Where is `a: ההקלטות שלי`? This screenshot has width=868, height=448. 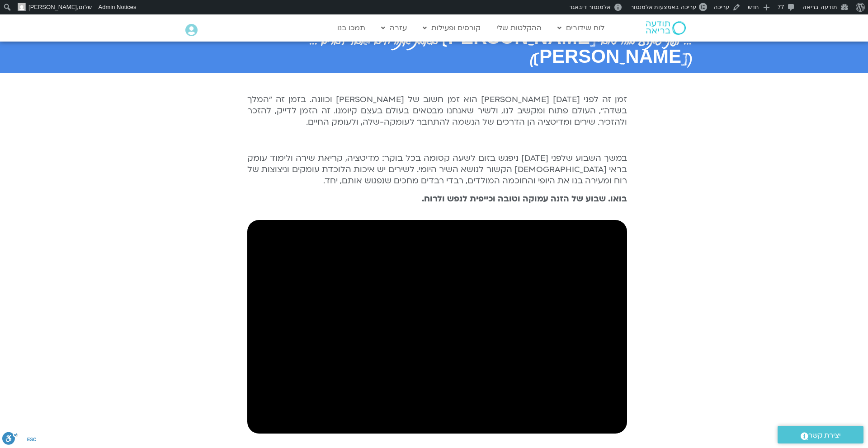
a: ההקלטות שלי is located at coordinates (519, 28).